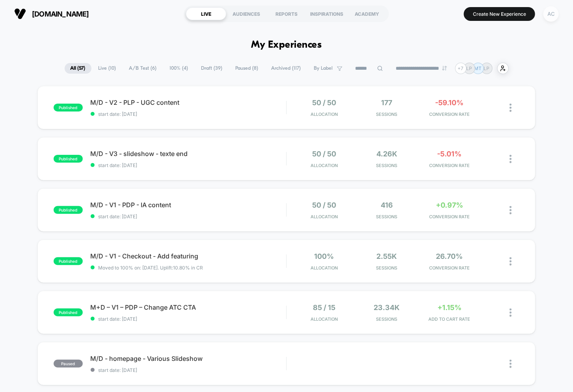 Image resolution: width=573 pixels, height=392 pixels. What do you see at coordinates (246, 14) in the screenshot?
I see `div: AUDIENCES` at bounding box center [246, 14].